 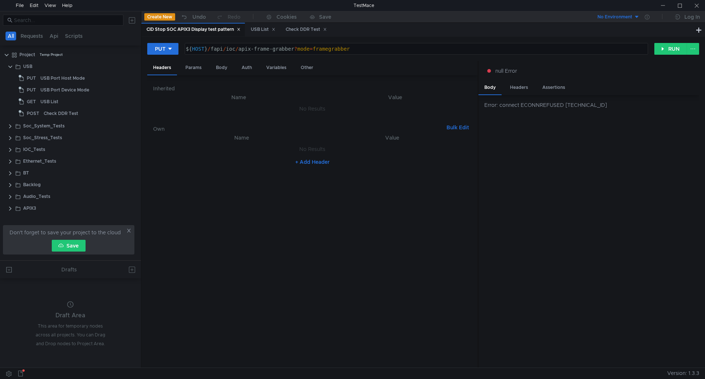 What do you see at coordinates (670, 49) in the screenshot?
I see `button: RUN` at bounding box center [670, 49].